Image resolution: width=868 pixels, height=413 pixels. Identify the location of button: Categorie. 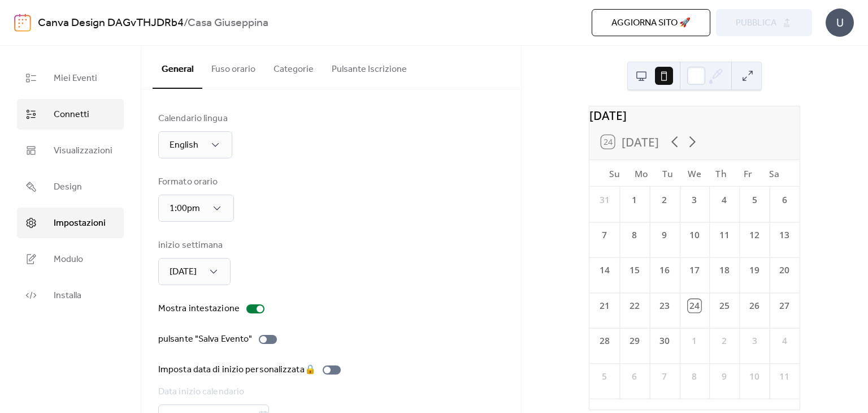
(293, 67).